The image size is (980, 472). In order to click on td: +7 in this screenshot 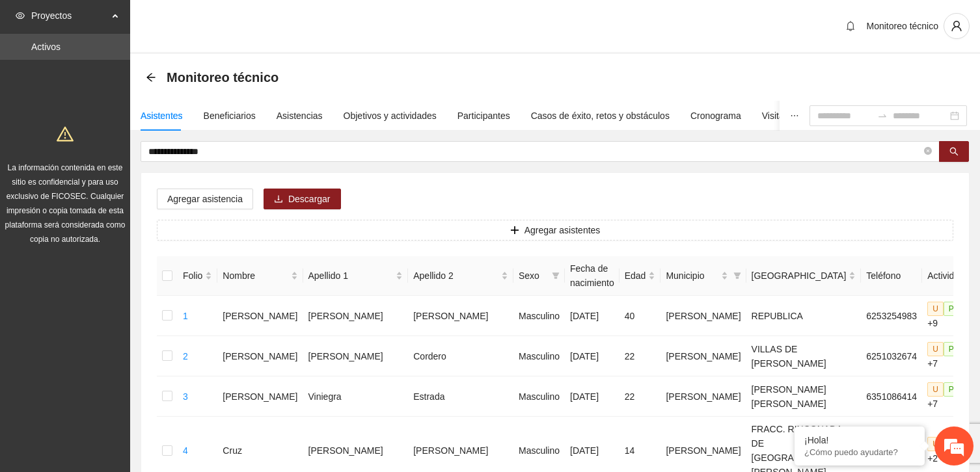, I will do `click(946, 396)`.